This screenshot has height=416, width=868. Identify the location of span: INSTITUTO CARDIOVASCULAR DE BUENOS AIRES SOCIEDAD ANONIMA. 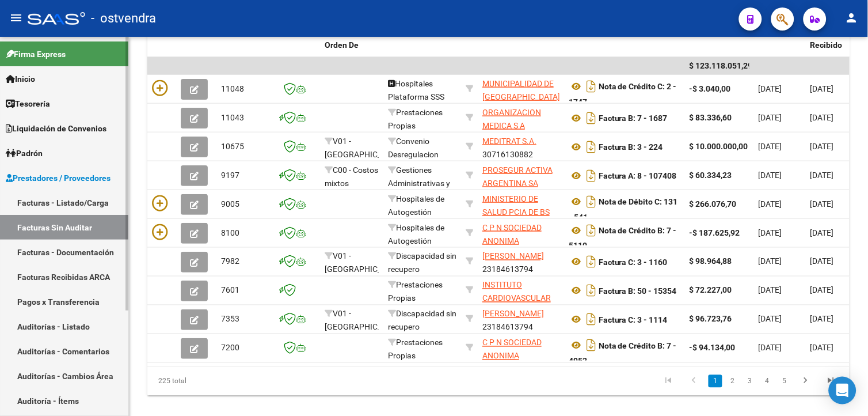
(520, 305).